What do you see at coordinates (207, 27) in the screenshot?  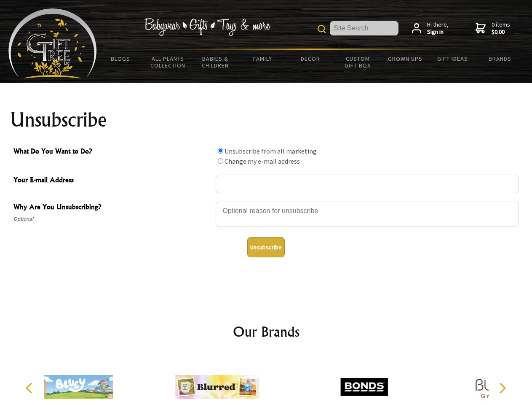 I see `img: Babywear - Gifts - Toys & more` at bounding box center [207, 27].